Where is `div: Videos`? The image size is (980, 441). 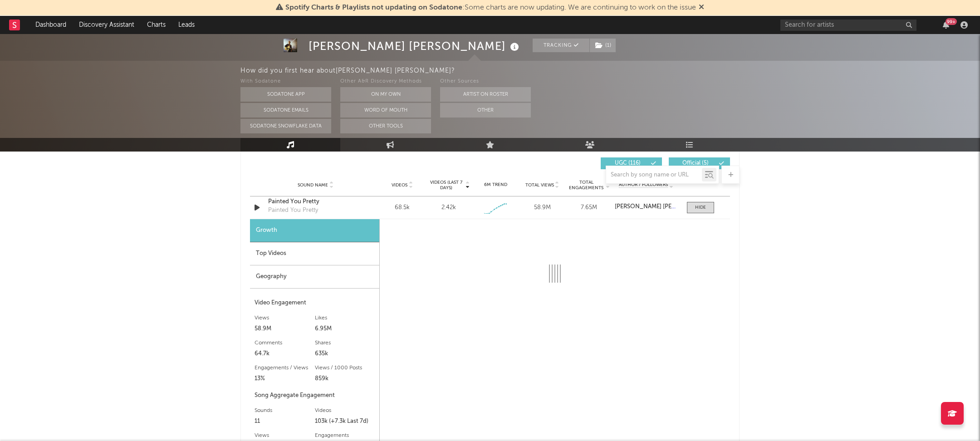 div: Videos is located at coordinates (344, 410).